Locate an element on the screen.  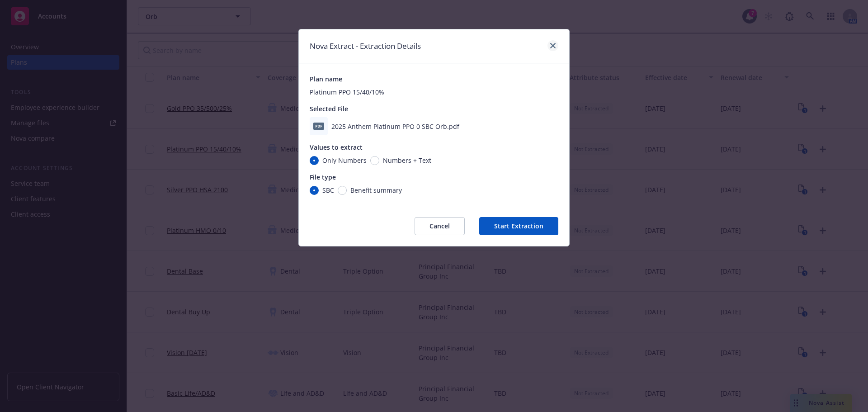
input: Numbers + Text is located at coordinates (375, 160).